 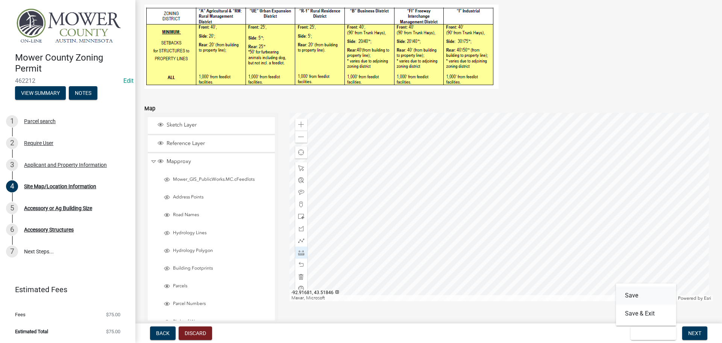 I want to click on div: 3, so click(x=12, y=165).